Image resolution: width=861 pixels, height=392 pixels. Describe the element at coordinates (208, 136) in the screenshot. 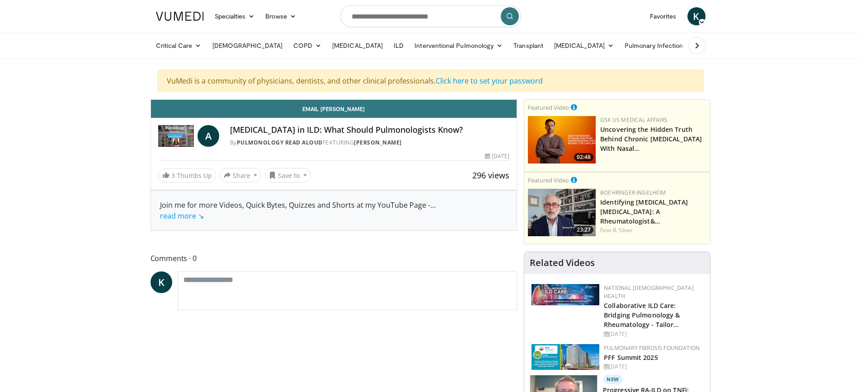

I see `span: A` at that location.